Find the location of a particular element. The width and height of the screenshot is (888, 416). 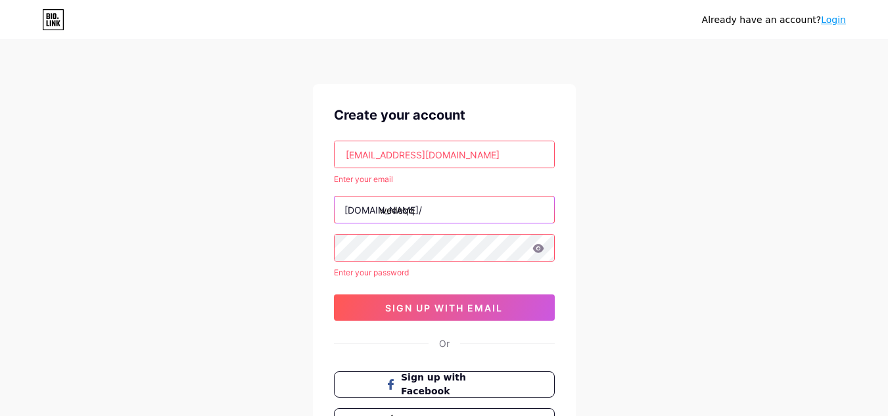

div: Already have an account? is located at coordinates (773, 20).